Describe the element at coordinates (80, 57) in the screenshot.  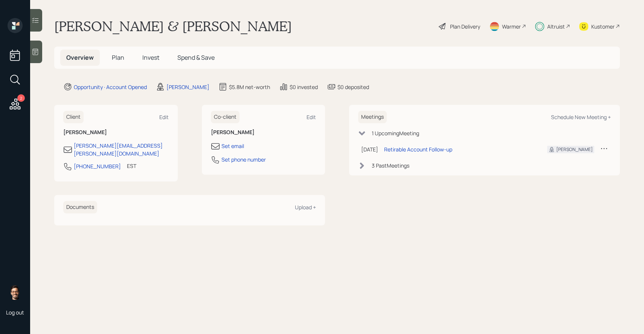
I see `span: Overview` at that location.